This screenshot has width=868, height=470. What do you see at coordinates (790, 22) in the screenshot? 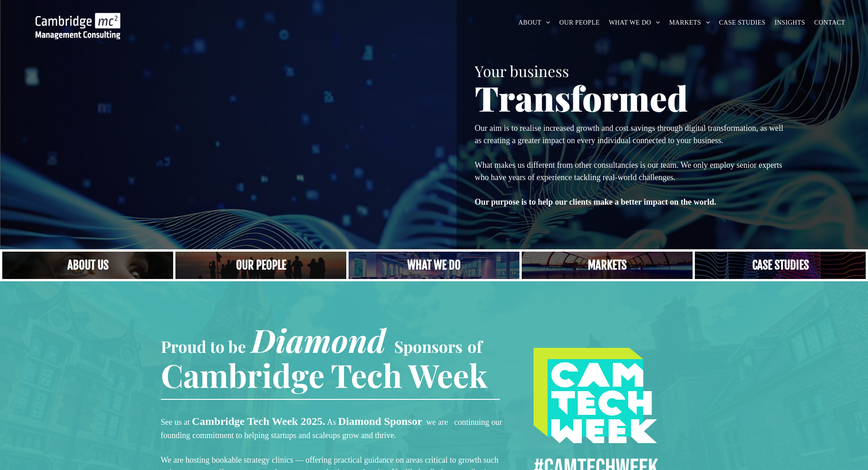
I see `a: INSIGHTS` at bounding box center [790, 22].